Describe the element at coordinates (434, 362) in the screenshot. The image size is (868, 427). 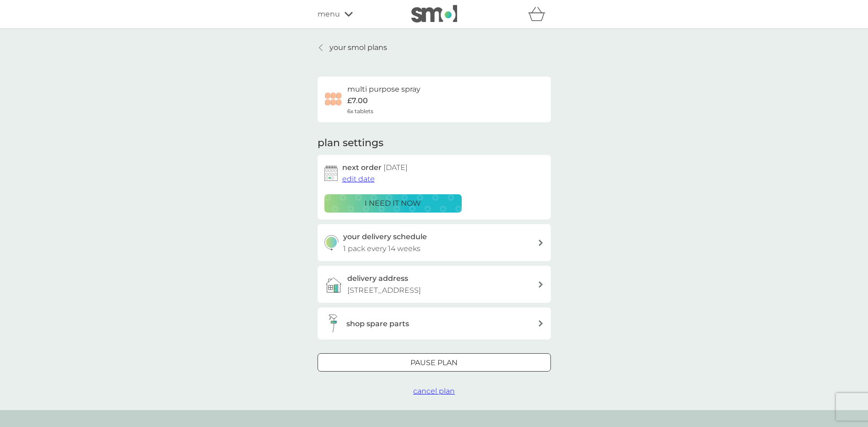
I see `button: Pause plan` at that location.